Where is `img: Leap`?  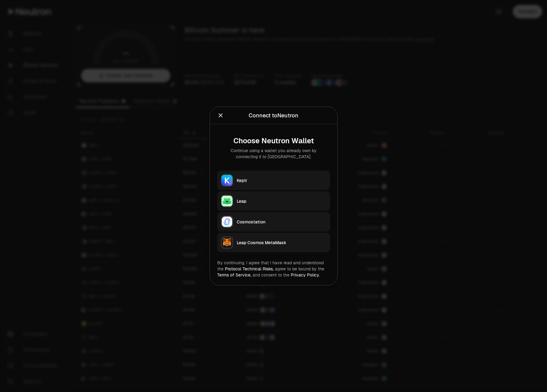
img: Leap is located at coordinates (227, 201).